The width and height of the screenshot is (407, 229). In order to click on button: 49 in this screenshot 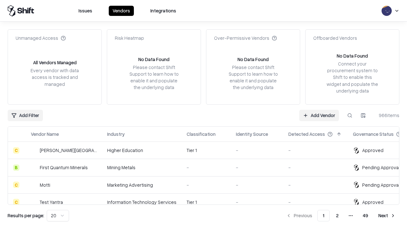, I will do `click(365, 215)`.